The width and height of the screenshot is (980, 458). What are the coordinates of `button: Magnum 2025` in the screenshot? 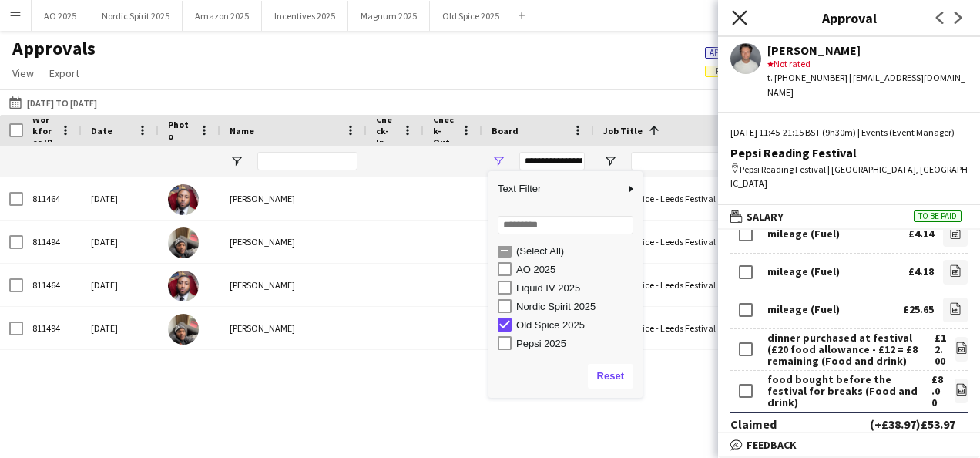 It's located at (389, 16).